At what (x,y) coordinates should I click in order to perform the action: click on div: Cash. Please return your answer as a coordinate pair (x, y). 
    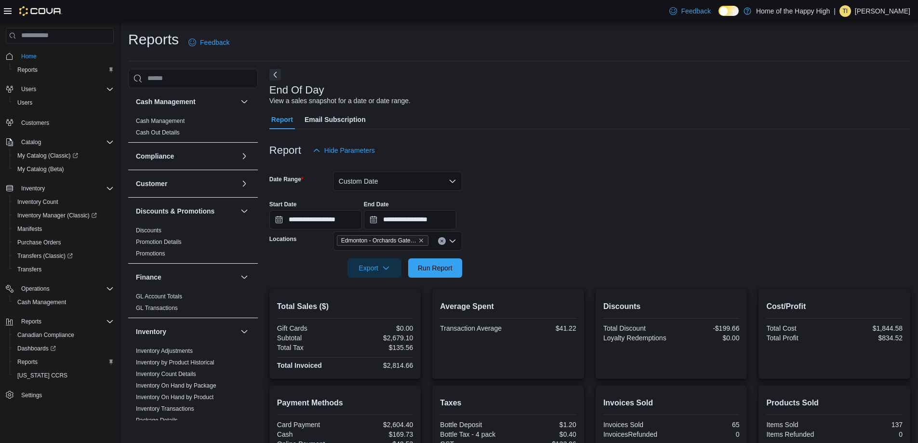
    Looking at the image, I should click on (310, 434).